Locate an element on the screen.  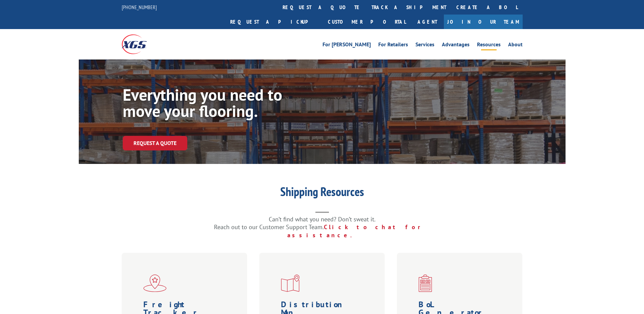
h1: Everything you need to move your flooring. is located at coordinates (224, 104).